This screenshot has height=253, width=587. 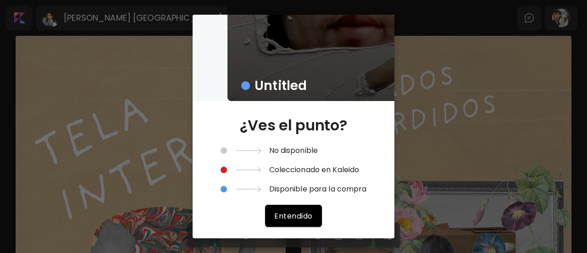 What do you see at coordinates (293, 150) in the screenshot?
I see `h6: No disponible` at bounding box center [293, 150].